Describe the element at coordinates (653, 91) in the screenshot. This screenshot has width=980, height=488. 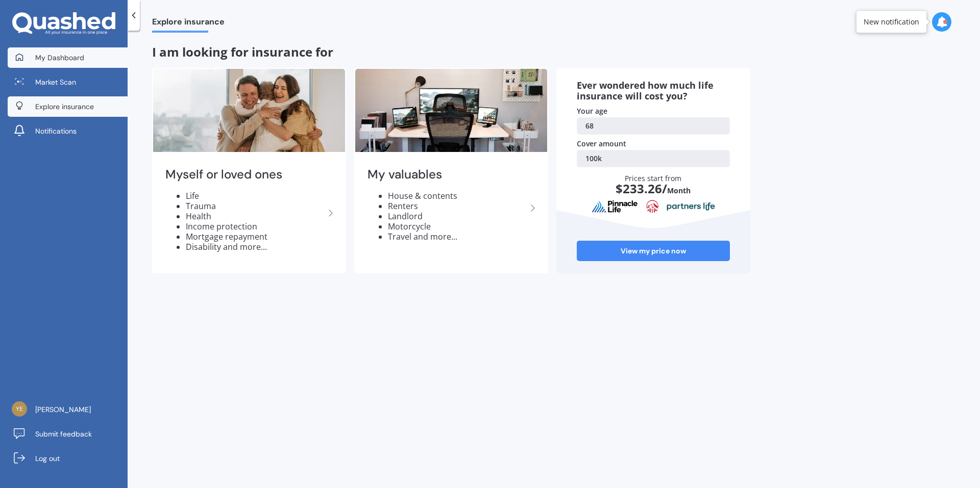
I see `div: Ever wondered how much life insurance will cost you?` at that location.